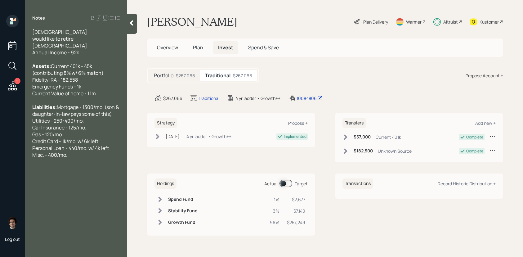  Describe the element at coordinates (76, 131) in the screenshot. I see `span: Mortgage - 1300/mo. (son & daughter-in-law pays some of this) Utilities - 250-400/mo. Car Insuran...` at that location.